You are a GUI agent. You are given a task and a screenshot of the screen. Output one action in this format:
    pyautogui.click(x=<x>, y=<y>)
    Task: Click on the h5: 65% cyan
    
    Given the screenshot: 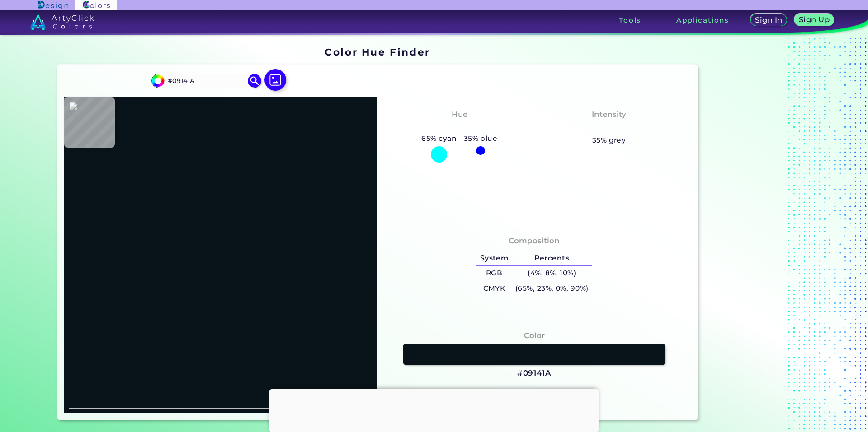 What is the action you would take?
    pyautogui.click(x=439, y=138)
    